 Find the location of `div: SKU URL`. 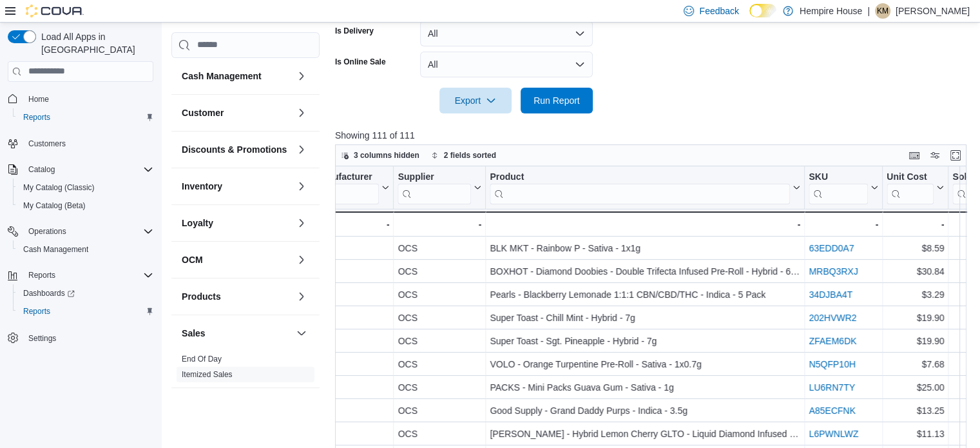

div: SKU URL is located at coordinates (837, 186).